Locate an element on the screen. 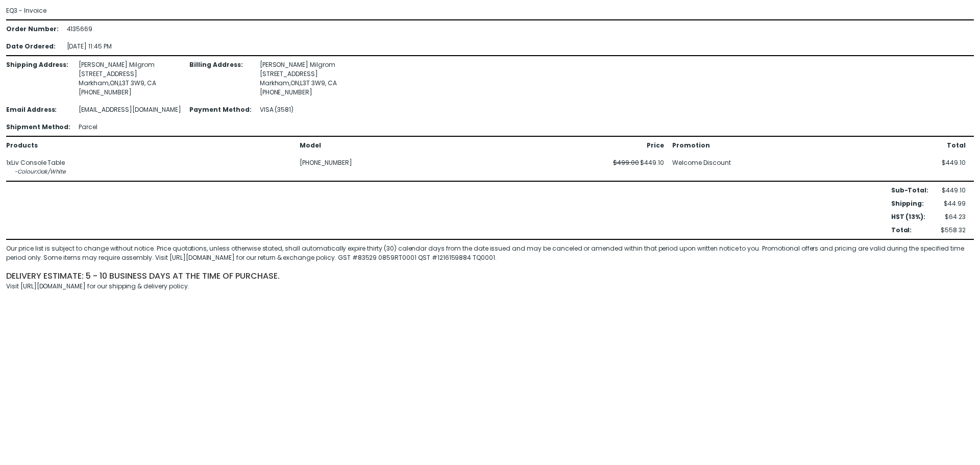  div: Total : is located at coordinates (910, 230).